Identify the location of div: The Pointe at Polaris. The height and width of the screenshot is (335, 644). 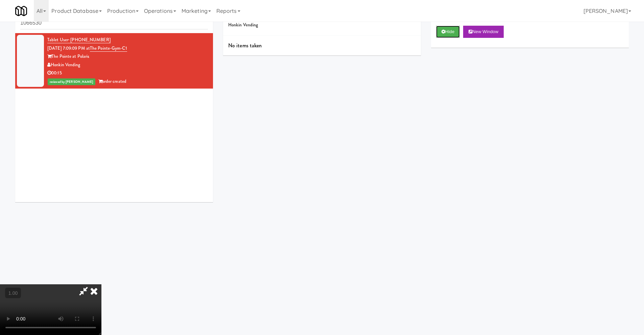
(127, 56).